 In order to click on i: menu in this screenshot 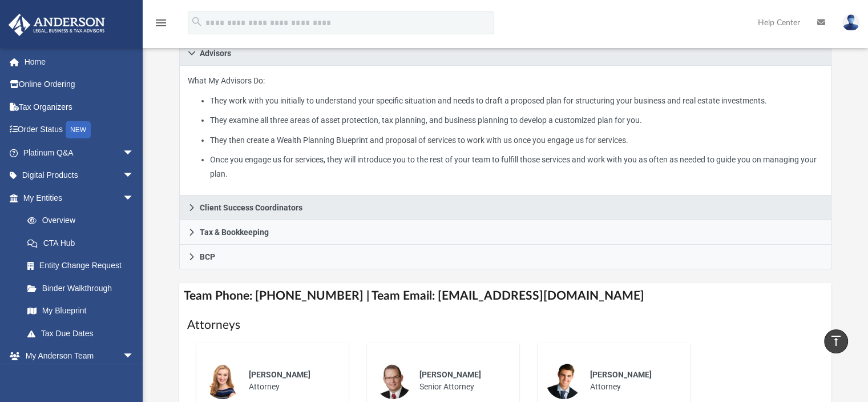, I will do `click(161, 23)`.